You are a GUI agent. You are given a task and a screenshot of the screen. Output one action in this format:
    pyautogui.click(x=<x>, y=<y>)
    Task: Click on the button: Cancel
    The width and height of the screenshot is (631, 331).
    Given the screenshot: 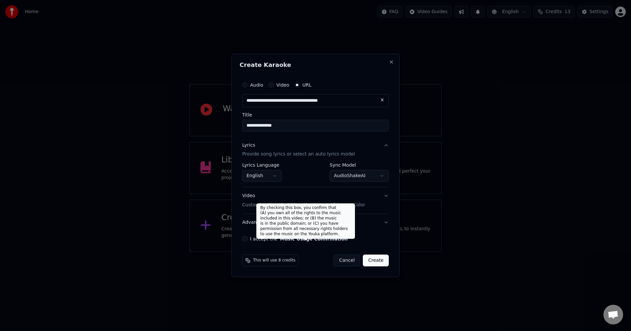 What is the action you would take?
    pyautogui.click(x=346, y=261)
    